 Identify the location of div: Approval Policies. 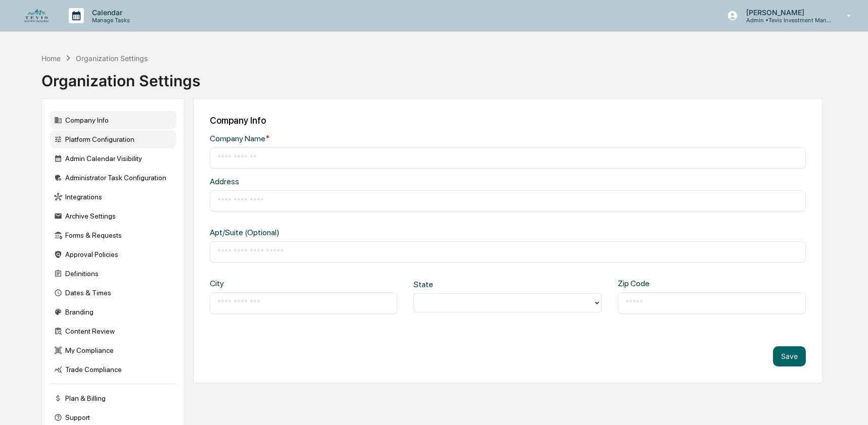
(113, 254).